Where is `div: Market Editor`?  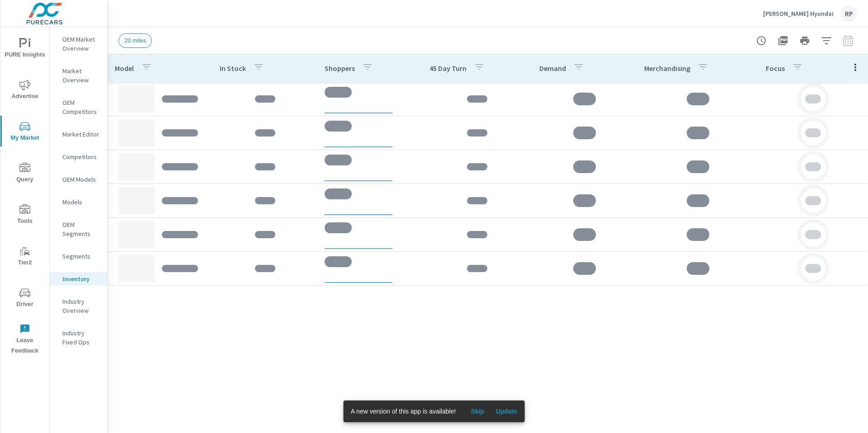
div: Market Editor is located at coordinates (78, 134).